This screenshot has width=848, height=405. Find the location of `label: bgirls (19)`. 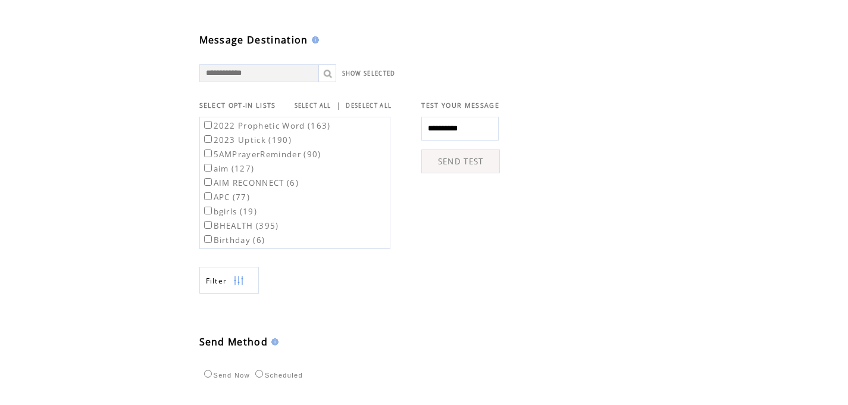

label: bgirls (19) is located at coordinates (230, 211).